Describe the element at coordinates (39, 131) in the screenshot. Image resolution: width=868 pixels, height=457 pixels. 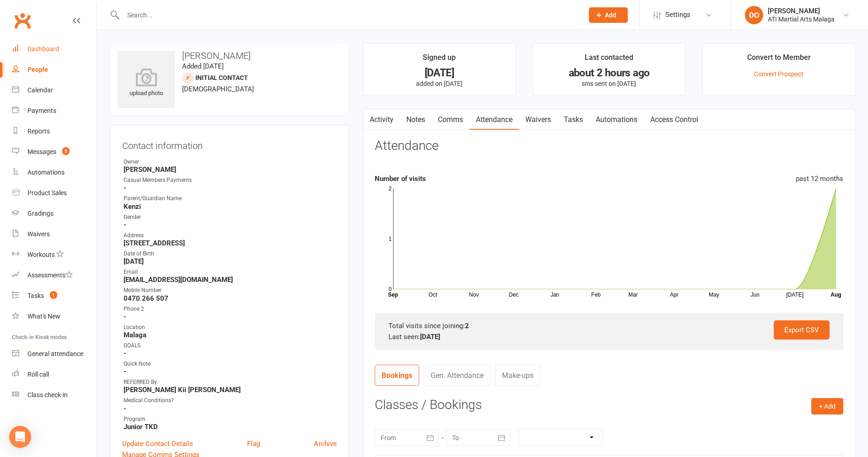
I see `div: Reports` at that location.